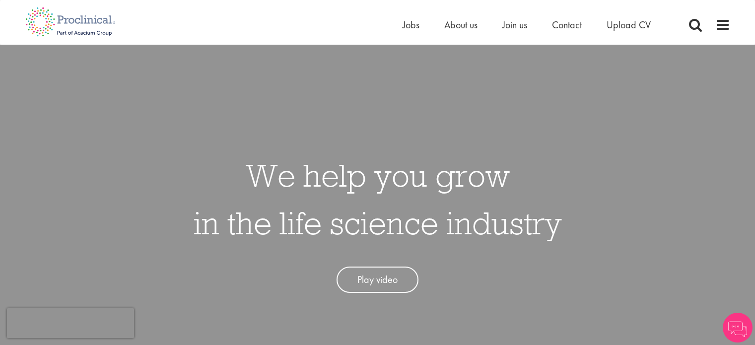 The image size is (755, 345). Describe the element at coordinates (411, 25) in the screenshot. I see `span: Jobs` at that location.